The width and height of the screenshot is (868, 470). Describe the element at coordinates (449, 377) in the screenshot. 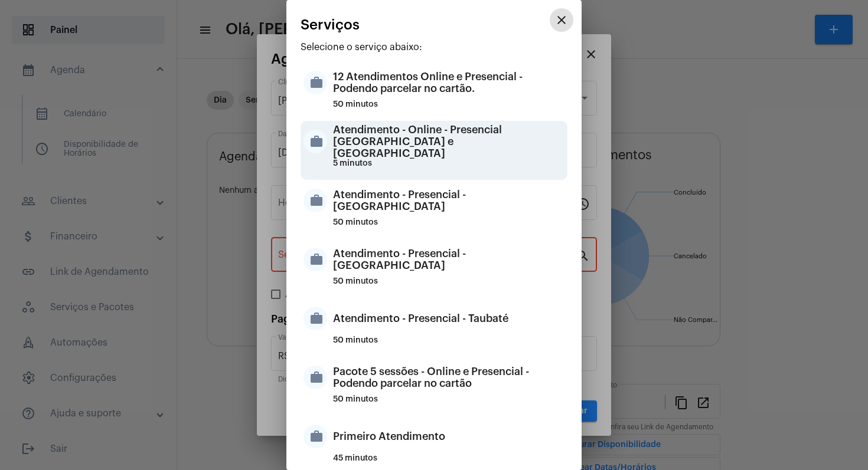

I see `div: Pacote 5 sessões - Online e Presencial - Podendo parcelar no cartão` at that location.